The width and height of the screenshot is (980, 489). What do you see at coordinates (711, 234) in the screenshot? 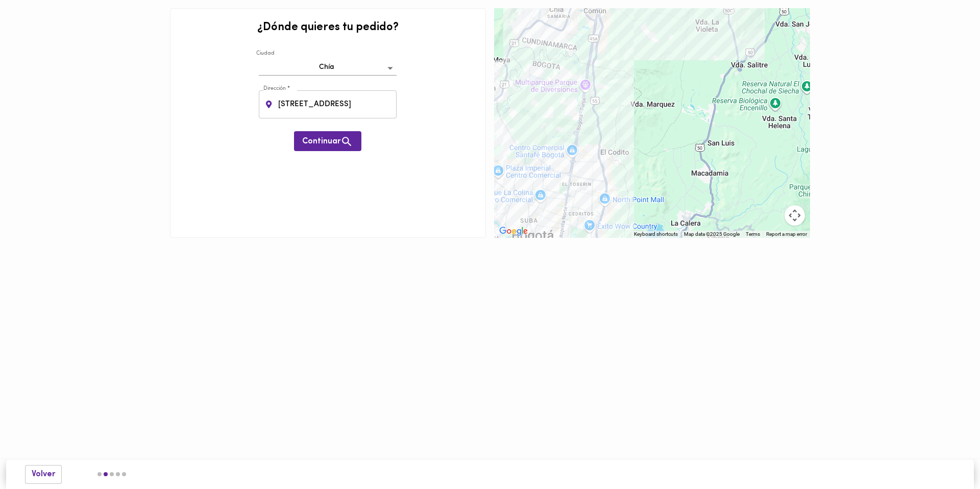
I see `span: Map data ©2025 Google` at bounding box center [711, 234].